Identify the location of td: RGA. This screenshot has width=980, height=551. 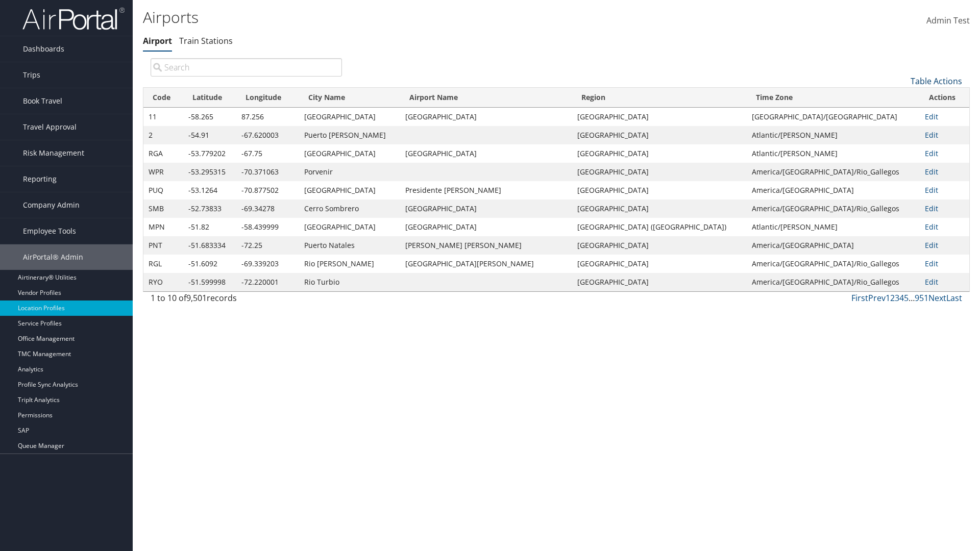
(164, 154).